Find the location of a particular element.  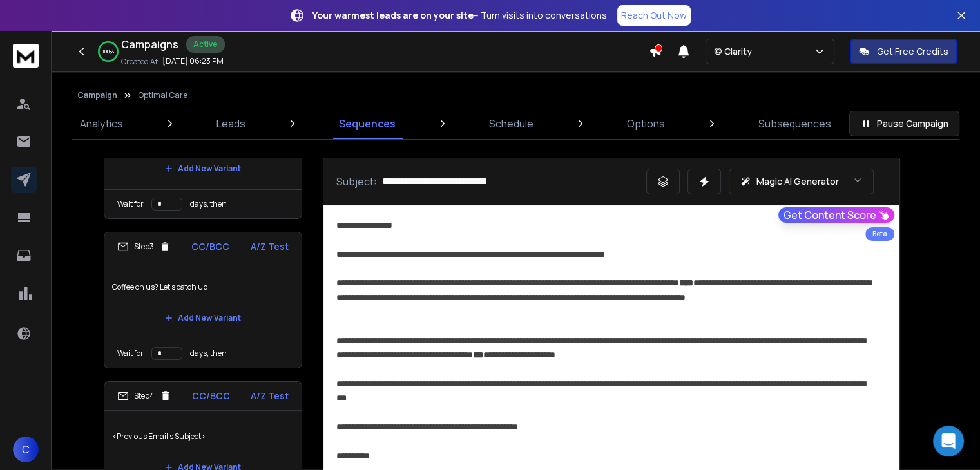

a: Leads is located at coordinates (230, 124).